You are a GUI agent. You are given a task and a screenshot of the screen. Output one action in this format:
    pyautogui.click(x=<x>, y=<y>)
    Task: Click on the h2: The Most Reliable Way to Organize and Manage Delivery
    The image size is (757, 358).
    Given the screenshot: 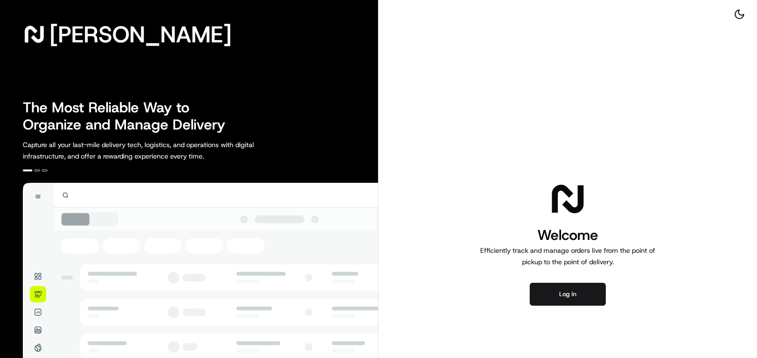 What is the action you would take?
    pyautogui.click(x=129, y=116)
    